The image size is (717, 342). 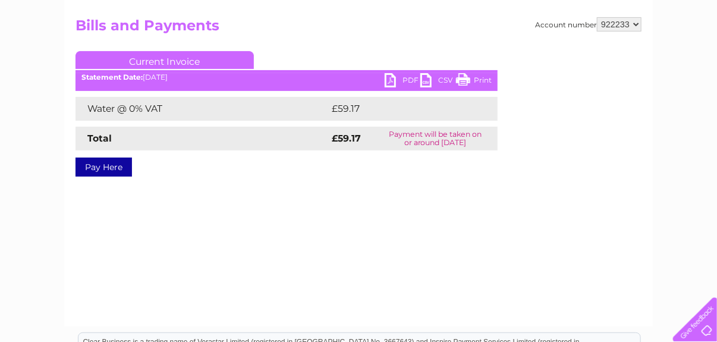 What do you see at coordinates (474, 81) in the screenshot?
I see `a: Print` at bounding box center [474, 81].